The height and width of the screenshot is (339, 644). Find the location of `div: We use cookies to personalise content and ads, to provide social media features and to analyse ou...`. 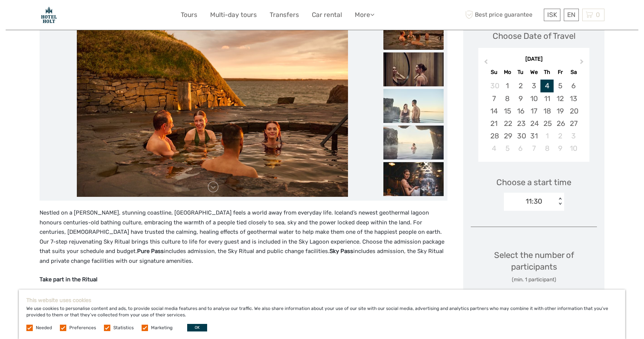

div: We use cookies to personalise content and ads, to provide social media features and to analyse ou... is located at coordinates (322, 314).